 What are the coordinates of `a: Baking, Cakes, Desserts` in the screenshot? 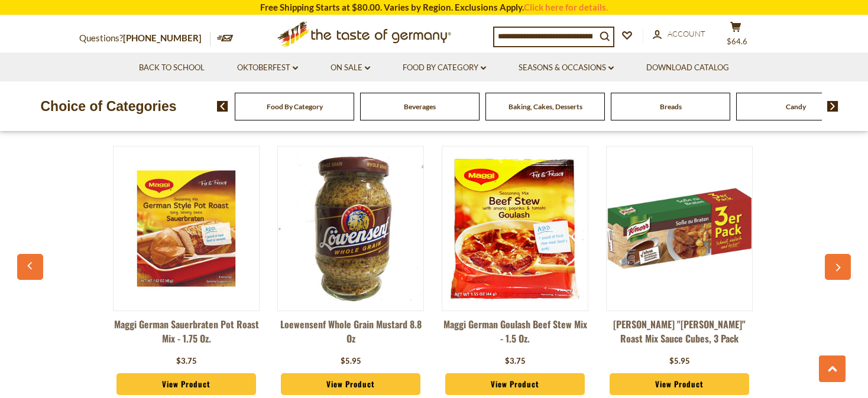 It's located at (545, 106).